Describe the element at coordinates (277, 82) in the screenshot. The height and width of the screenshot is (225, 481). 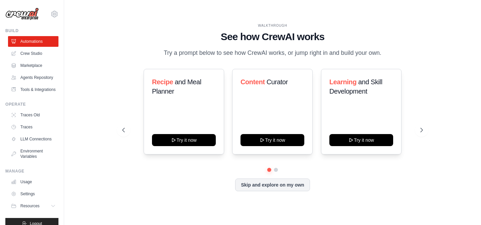
I see `span: Curator` at that location.